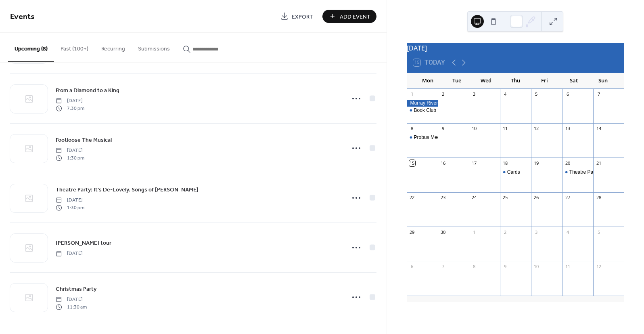 The image size is (644, 334). Describe the element at coordinates (545, 81) in the screenshot. I see `div: Fri` at that location.